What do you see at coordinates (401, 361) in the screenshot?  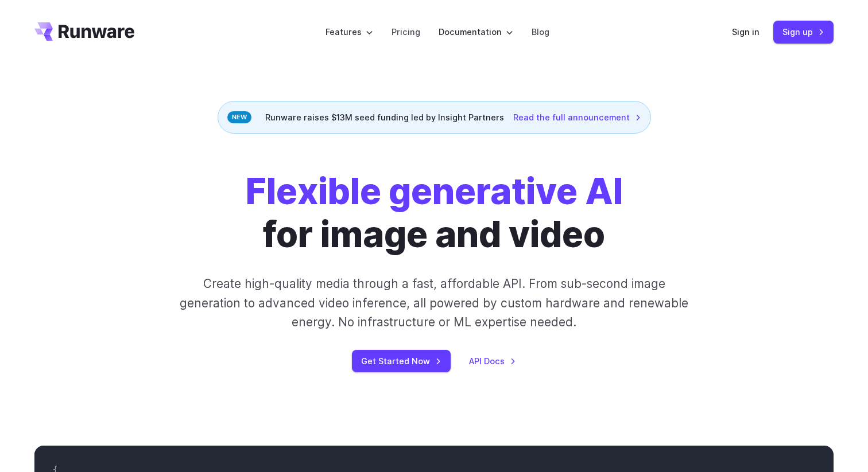 I see `a: Get Started Now` at bounding box center [401, 361].